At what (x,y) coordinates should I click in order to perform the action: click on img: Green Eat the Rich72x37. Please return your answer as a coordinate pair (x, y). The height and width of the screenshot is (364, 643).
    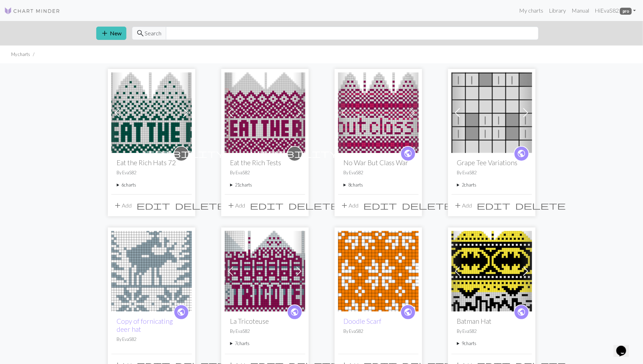
    Looking at the image, I should click on (152, 112).